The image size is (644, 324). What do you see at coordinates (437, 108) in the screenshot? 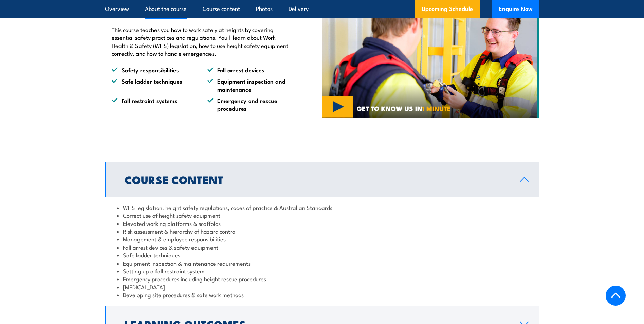
I see `strong: 1 MINUTE` at bounding box center [437, 108].